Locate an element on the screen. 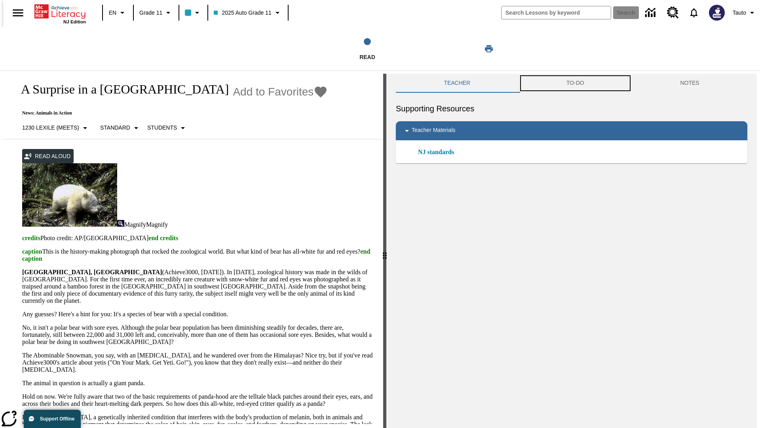 The width and height of the screenshot is (760, 428). p: Students is located at coordinates (162, 128).